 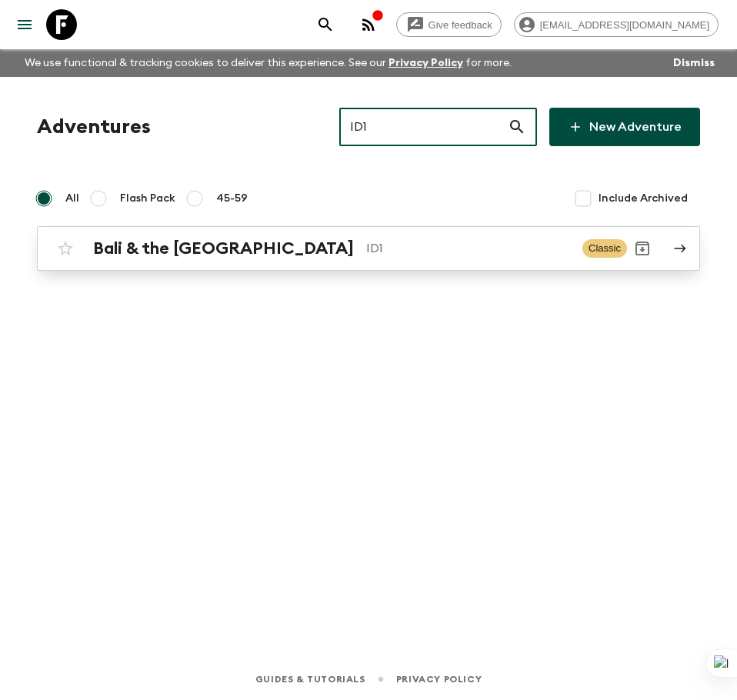 What do you see at coordinates (325, 24) in the screenshot?
I see `button: search adventures` at bounding box center [325, 24].